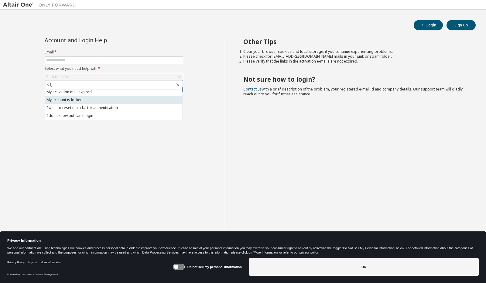 Image resolution: width=486 pixels, height=283 pixels. Describe the element at coordinates (100, 40) in the screenshot. I see `div: Account and Login Help` at that location.